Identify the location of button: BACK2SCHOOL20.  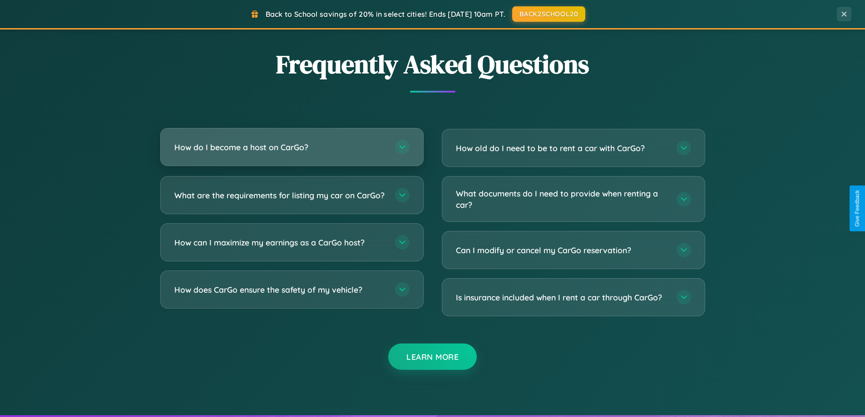
(548, 14).